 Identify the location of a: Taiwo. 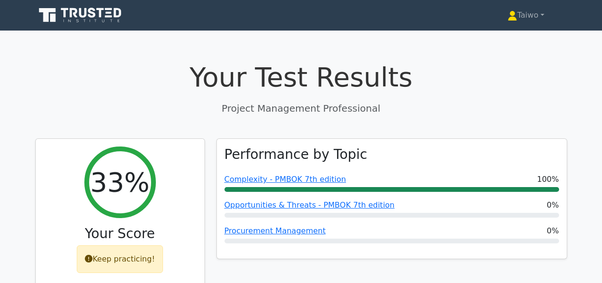
(526, 15).